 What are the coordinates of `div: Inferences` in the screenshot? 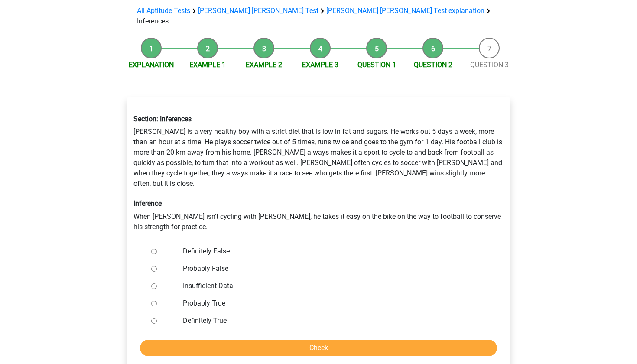 It's located at (318, 16).